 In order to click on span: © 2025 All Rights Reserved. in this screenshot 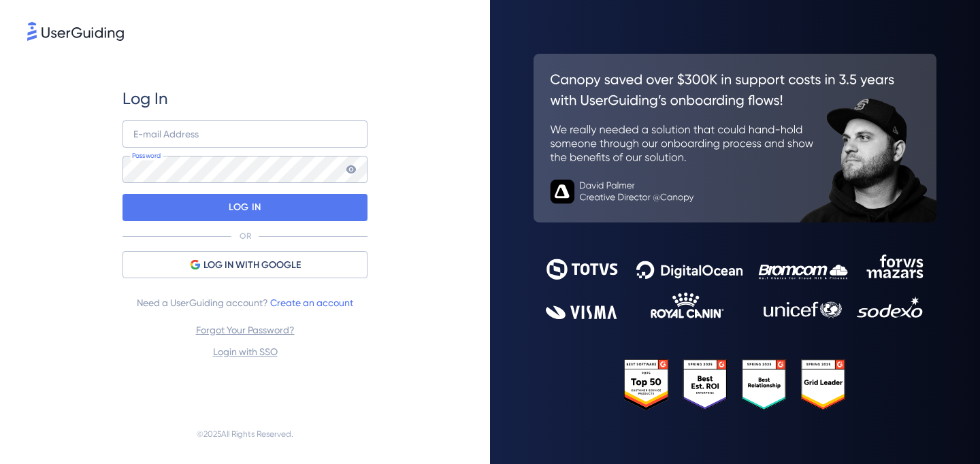, I will do `click(245, 434)`.